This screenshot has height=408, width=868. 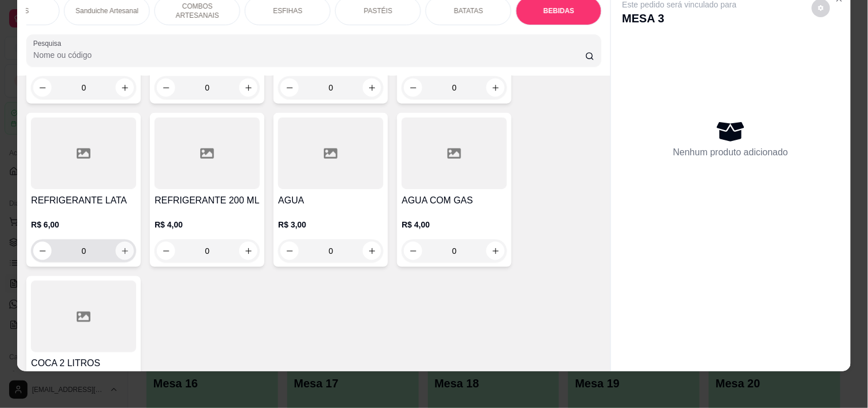 I want to click on input: Pesquisa, so click(x=309, y=55).